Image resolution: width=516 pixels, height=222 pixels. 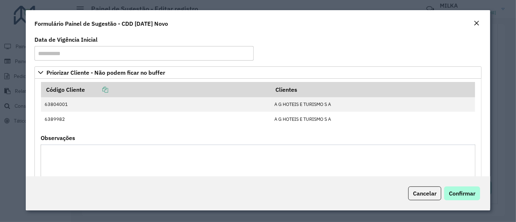 I want to click on span: Cancelar, so click(x=425, y=193).